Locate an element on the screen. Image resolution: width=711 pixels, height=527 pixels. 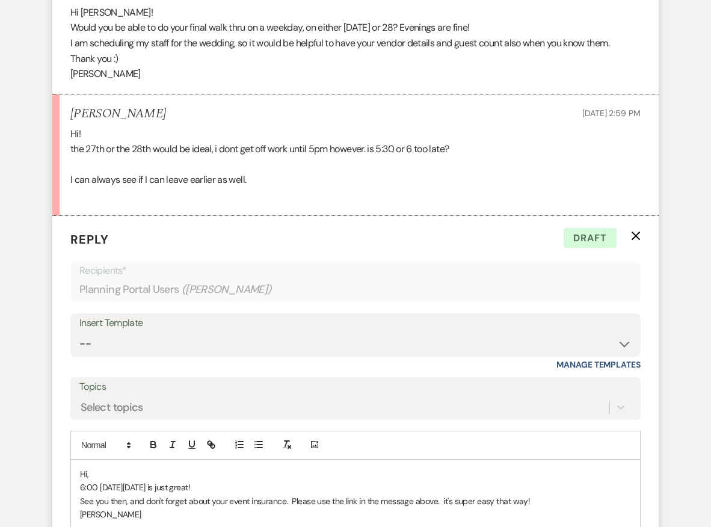
p: I am scheduling my staff for the wedding, so it would be helpful to have your vendor details and ... is located at coordinates (355, 43).